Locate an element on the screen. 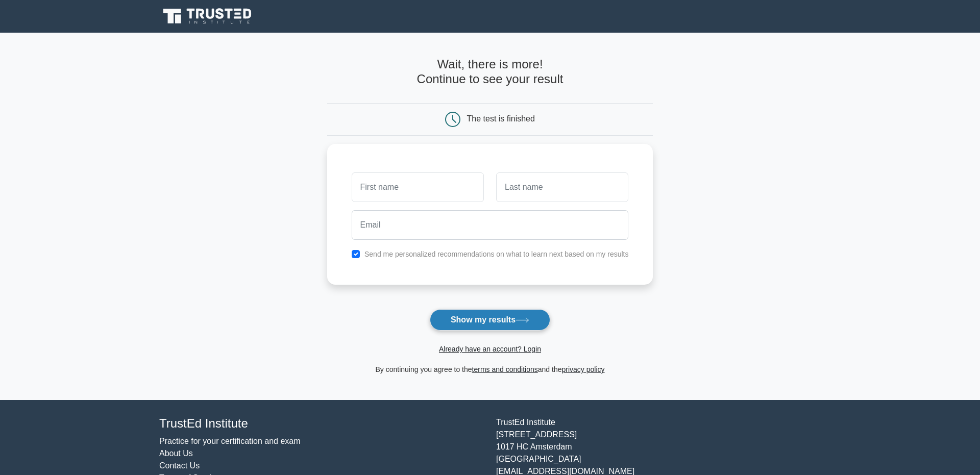  a: About Us is located at coordinates (176, 453).